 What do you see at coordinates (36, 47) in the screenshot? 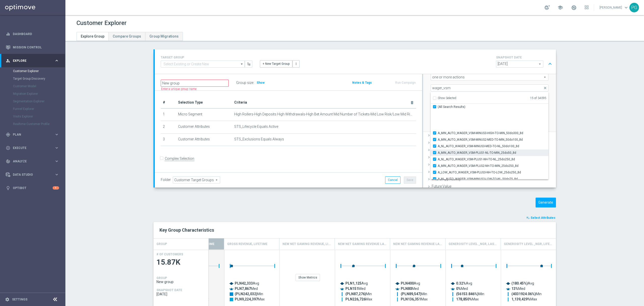
I see `a: Mission Control` at bounding box center [36, 47].